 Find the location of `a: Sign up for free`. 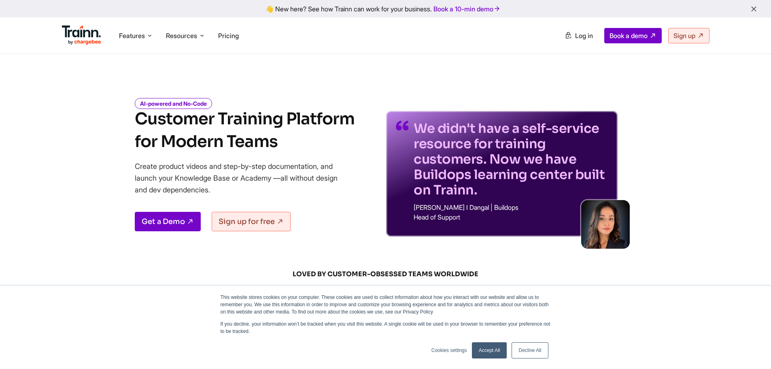

a: Sign up for free is located at coordinates (251, 221).